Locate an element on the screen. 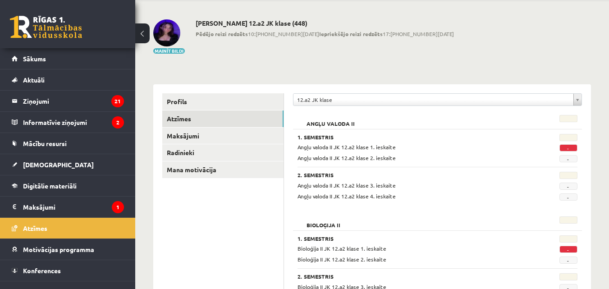 The height and width of the screenshot is (289, 609). span: Konferences is located at coordinates (42, 271).